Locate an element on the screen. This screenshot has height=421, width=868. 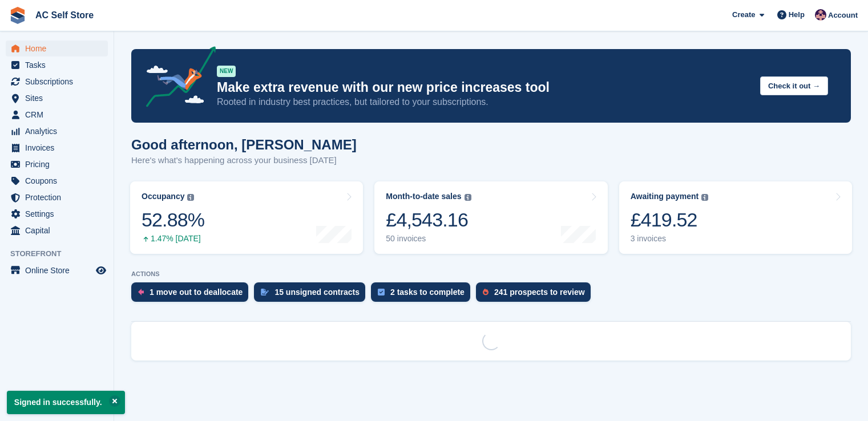
p: Signed in successfully. is located at coordinates (65, 402).